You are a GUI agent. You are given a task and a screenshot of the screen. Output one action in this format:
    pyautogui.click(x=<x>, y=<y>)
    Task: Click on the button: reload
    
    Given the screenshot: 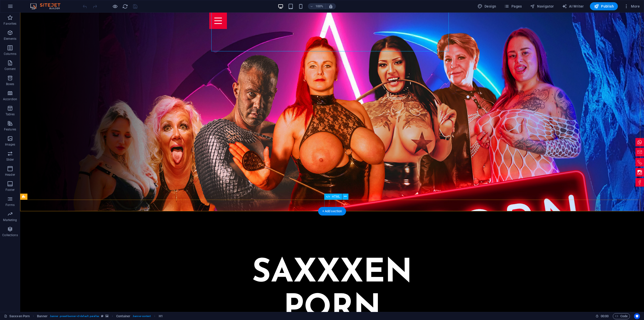 What is the action you would take?
    pyautogui.click(x=125, y=7)
    